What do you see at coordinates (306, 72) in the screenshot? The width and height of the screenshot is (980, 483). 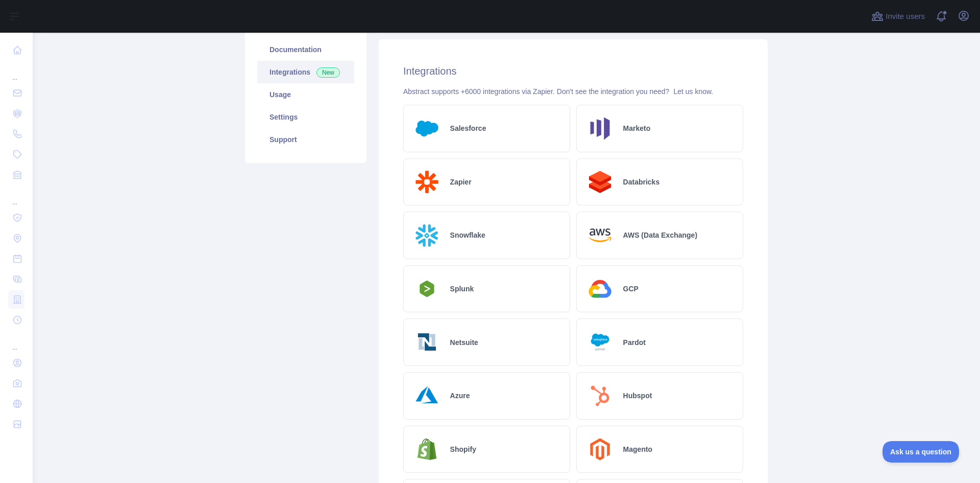 I see `a: Integrations New` at bounding box center [306, 72].